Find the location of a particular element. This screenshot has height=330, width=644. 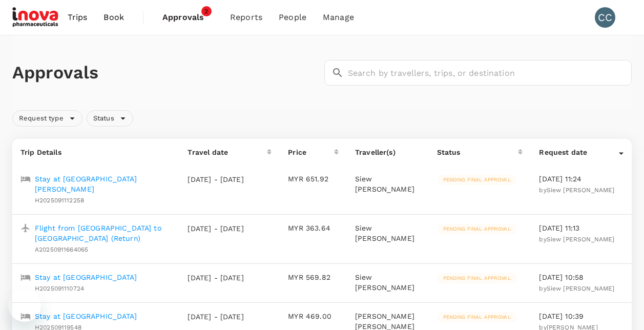

span: Book is located at coordinates (114, 18).